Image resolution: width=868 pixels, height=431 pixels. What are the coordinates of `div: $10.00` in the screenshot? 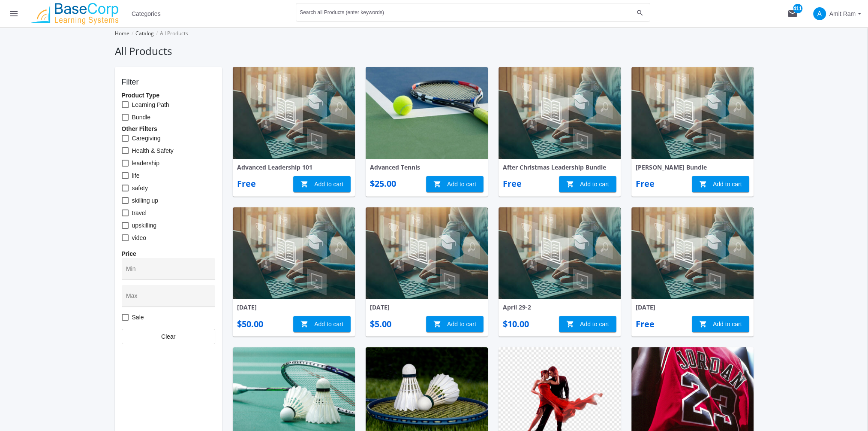 It's located at (516, 324).